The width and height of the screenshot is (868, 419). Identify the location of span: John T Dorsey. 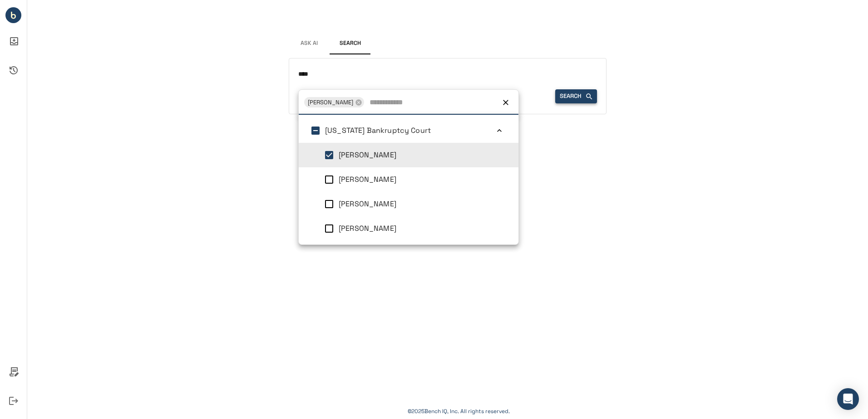
(367, 179).